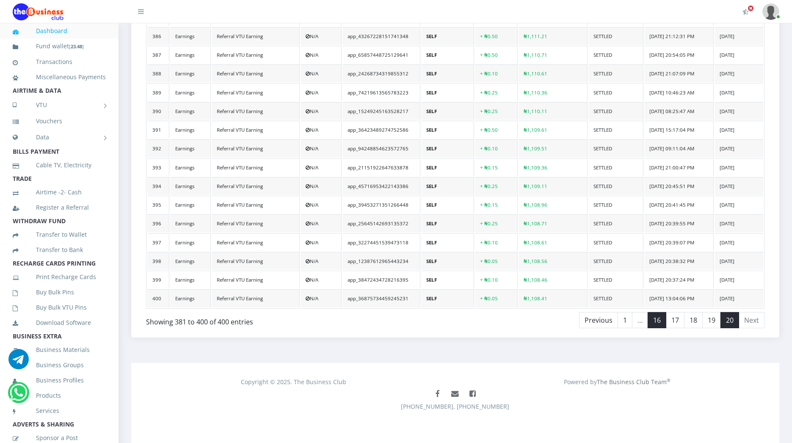 This screenshot has width=792, height=443. I want to click on td: 390, so click(158, 111).